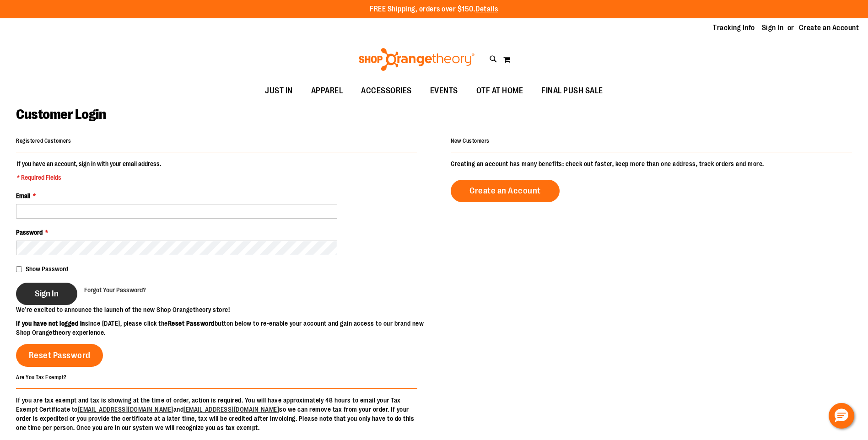  I want to click on strong: If you have not logged in, so click(50, 324).